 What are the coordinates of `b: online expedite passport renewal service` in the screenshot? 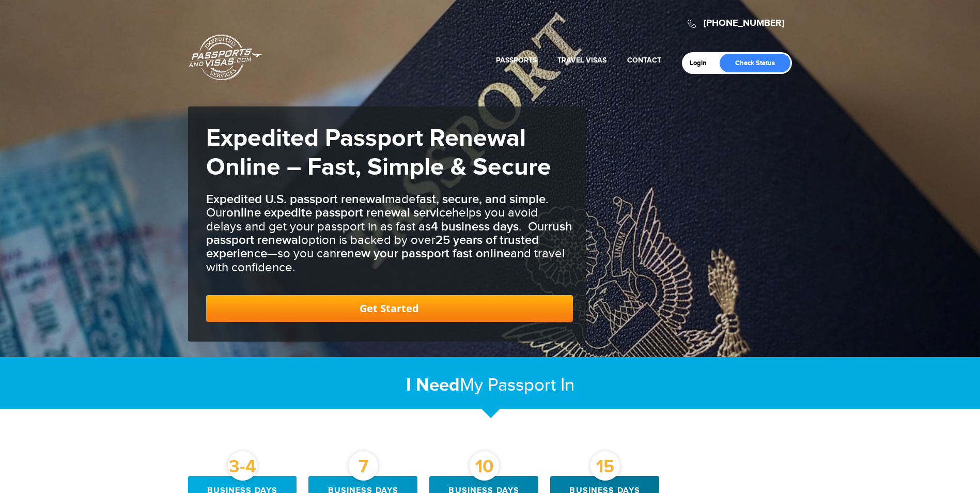 It's located at (339, 212).